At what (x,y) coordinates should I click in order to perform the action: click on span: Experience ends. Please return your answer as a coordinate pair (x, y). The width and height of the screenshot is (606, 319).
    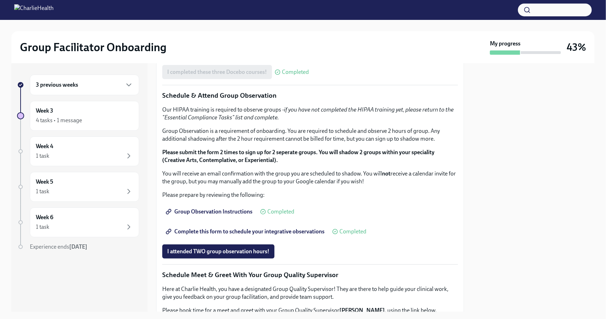
    Looking at the image, I should click on (59, 246).